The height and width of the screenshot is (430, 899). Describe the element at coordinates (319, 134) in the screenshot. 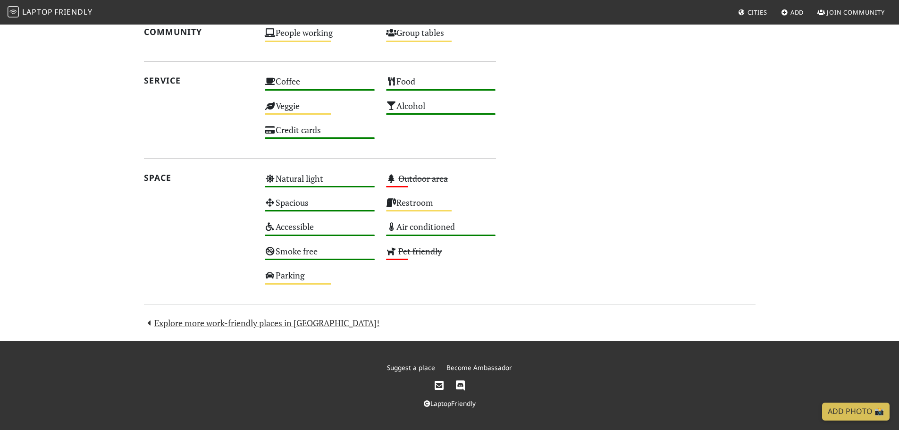

I see `div: Credit cards` at that location.